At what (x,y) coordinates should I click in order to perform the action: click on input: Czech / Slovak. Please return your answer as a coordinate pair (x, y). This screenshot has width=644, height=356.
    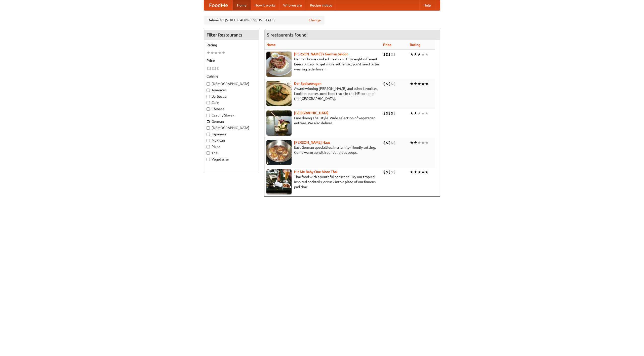
    Looking at the image, I should click on (208, 115).